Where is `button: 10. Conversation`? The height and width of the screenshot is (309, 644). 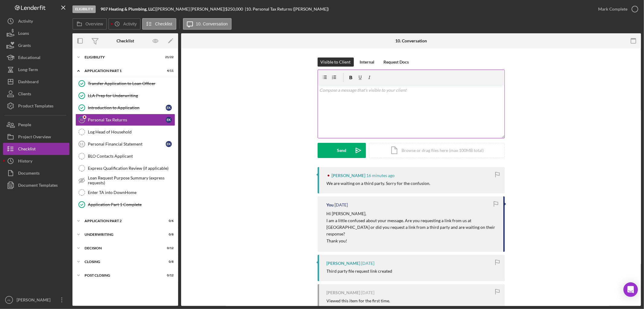 button: 10. Conversation is located at coordinates (208, 24).